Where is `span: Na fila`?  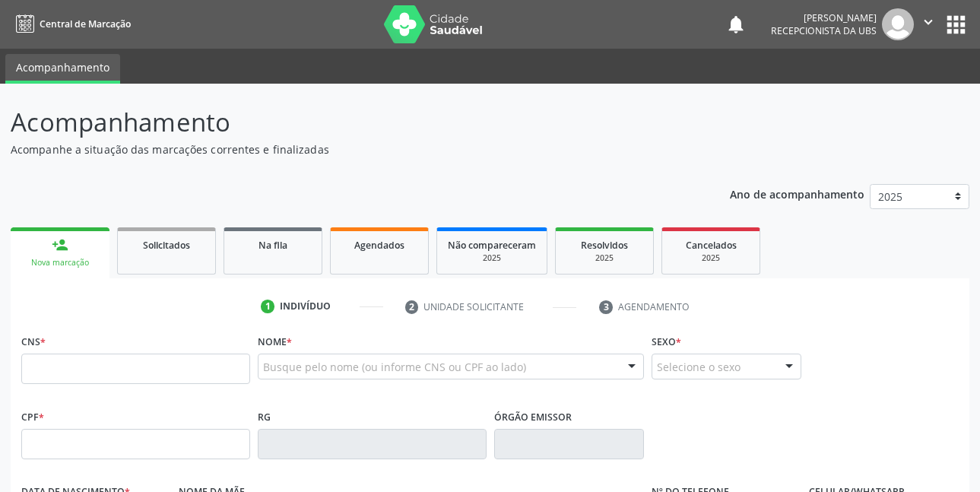
span: Na fila is located at coordinates (273, 245).